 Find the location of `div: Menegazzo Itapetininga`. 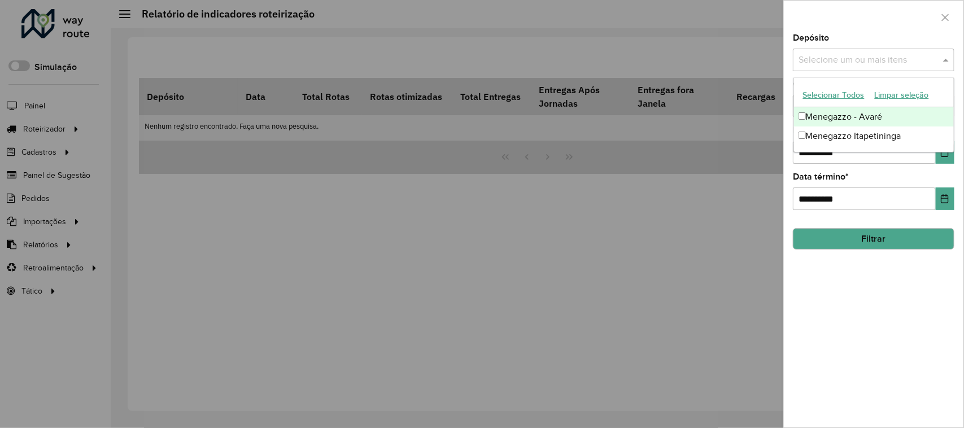

div: Menegazzo Itapetininga is located at coordinates (874, 136).